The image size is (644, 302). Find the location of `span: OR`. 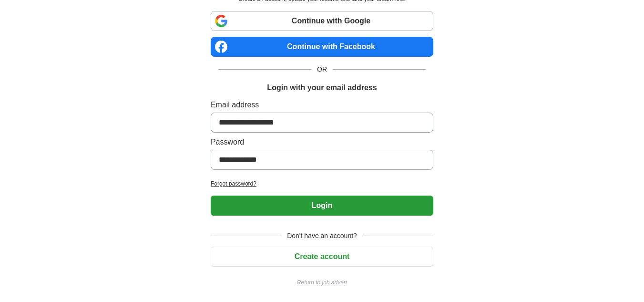

span: OR is located at coordinates (322, 69).